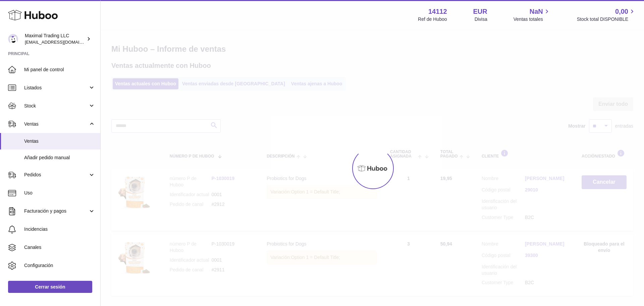 The image size is (644, 306). What do you see at coordinates (60, 70) in the screenshot?
I see `span: Mi panel de control` at bounding box center [60, 70].